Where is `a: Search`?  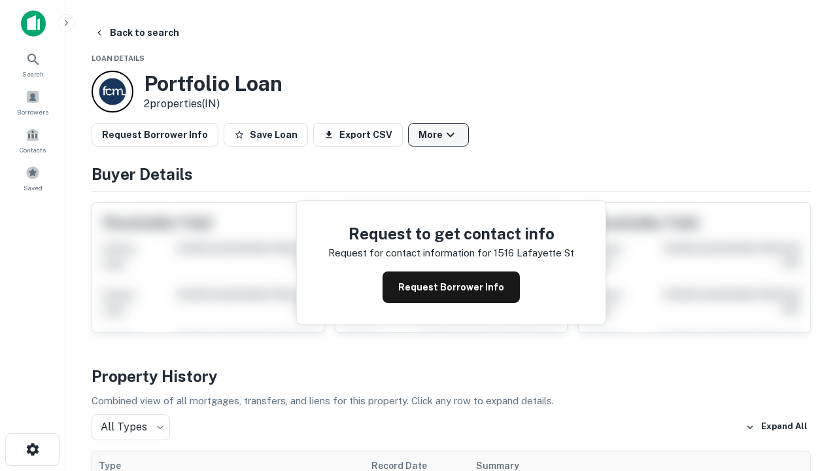 a: Search is located at coordinates (33, 64).